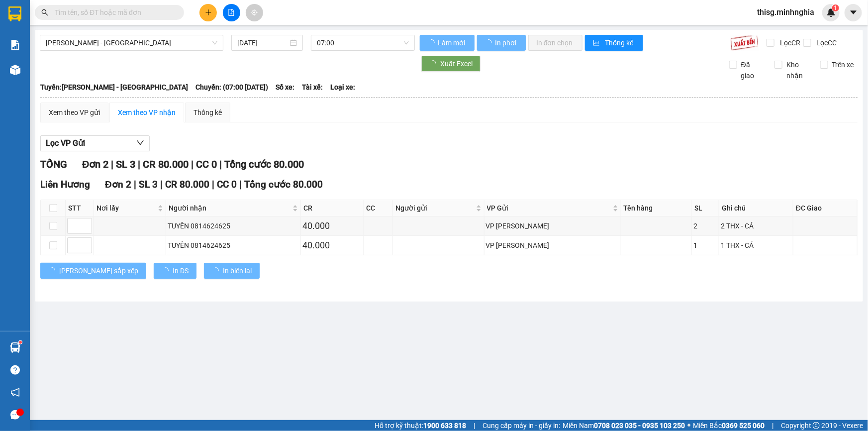 The width and height of the screenshot is (868, 431). What do you see at coordinates (175, 271) in the screenshot?
I see `button: In DS` at bounding box center [175, 271].